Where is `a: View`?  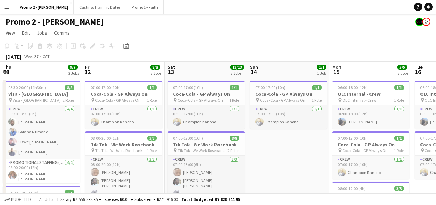 a: View is located at coordinates (10, 33).